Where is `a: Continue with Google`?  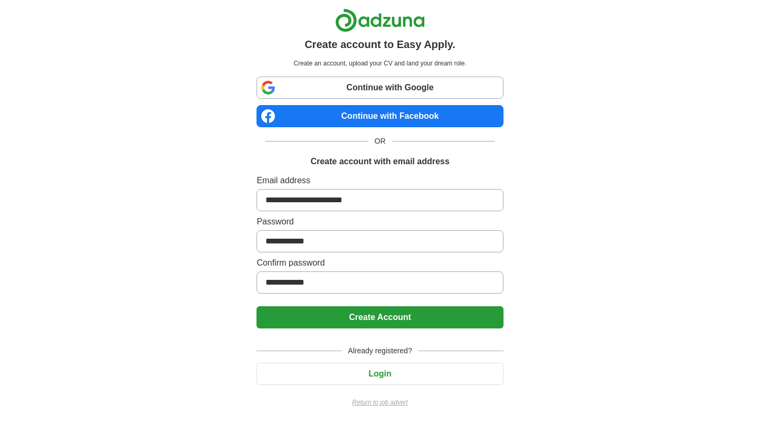
a: Continue with Google is located at coordinates (379, 88).